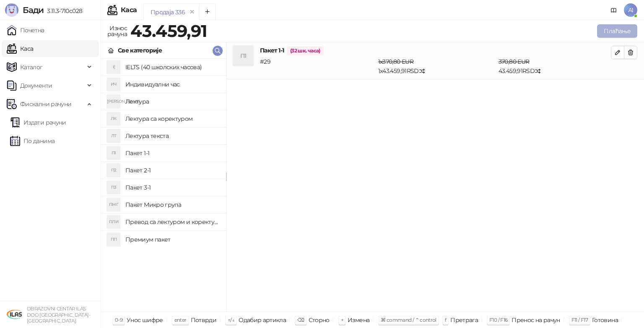 This screenshot has width=644, height=328. What do you see at coordinates (113, 67) in the screenshot?
I see `div: I(` at bounding box center [113, 67].